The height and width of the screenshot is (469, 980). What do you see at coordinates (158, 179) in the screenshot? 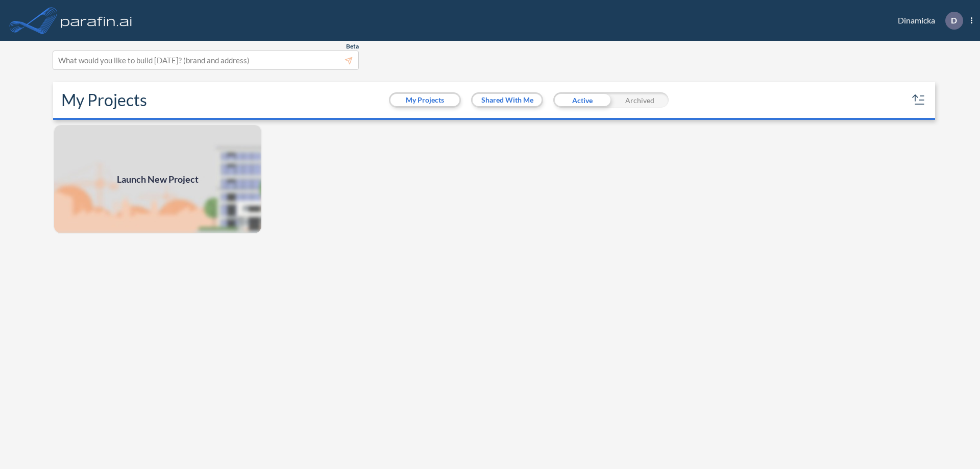
I see `img: add` at bounding box center [158, 179].